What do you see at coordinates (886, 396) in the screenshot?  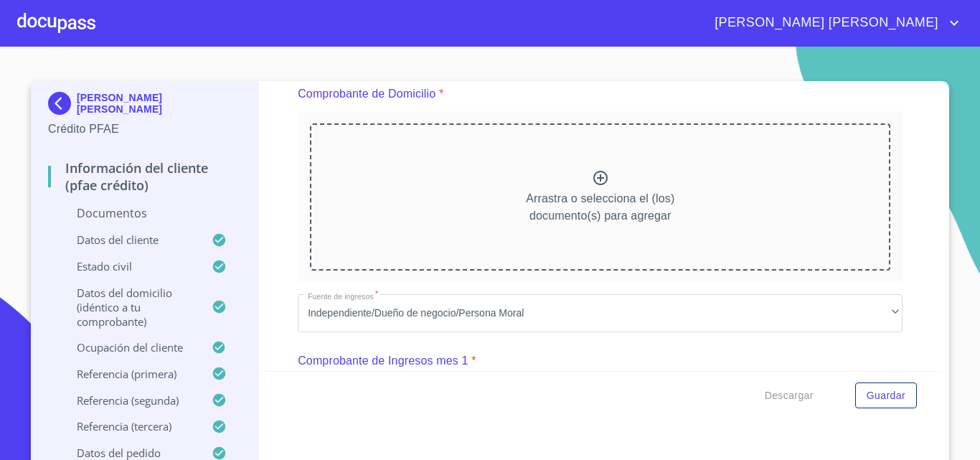 I see `button: Guardar` at bounding box center [886, 396].